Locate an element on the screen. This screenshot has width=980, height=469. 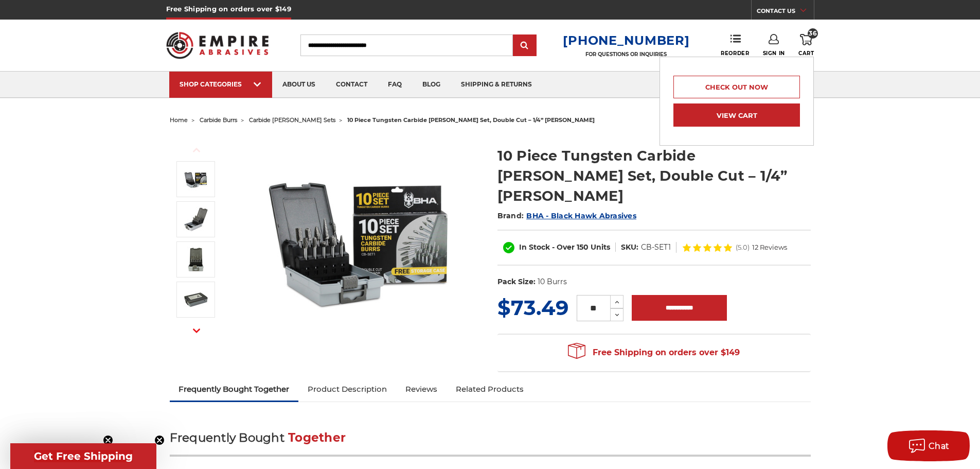
span: - Over is located at coordinates (563, 247).